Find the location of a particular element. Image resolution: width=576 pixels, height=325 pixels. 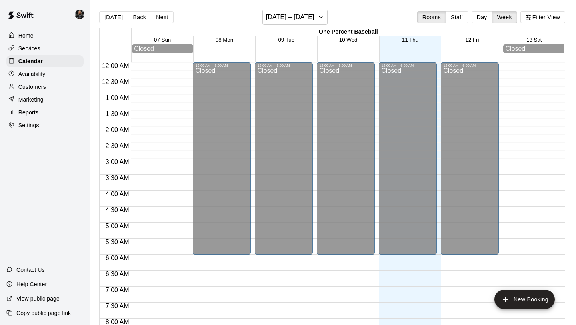

span: 5:30 AM is located at coordinates (117, 242).